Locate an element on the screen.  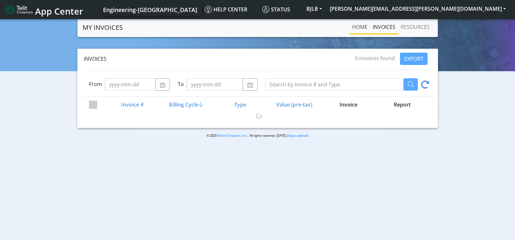
div: Type is located at coordinates (240, 105).